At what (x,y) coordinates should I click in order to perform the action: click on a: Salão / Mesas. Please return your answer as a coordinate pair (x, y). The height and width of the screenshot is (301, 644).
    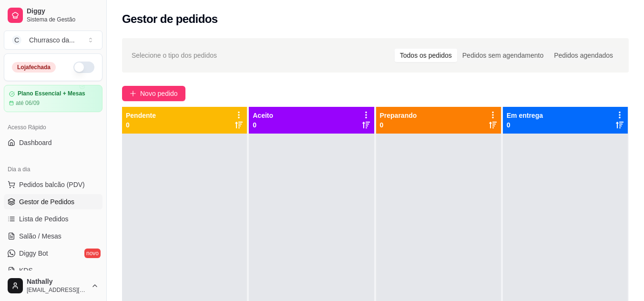
    Looking at the image, I should click on (53, 236).